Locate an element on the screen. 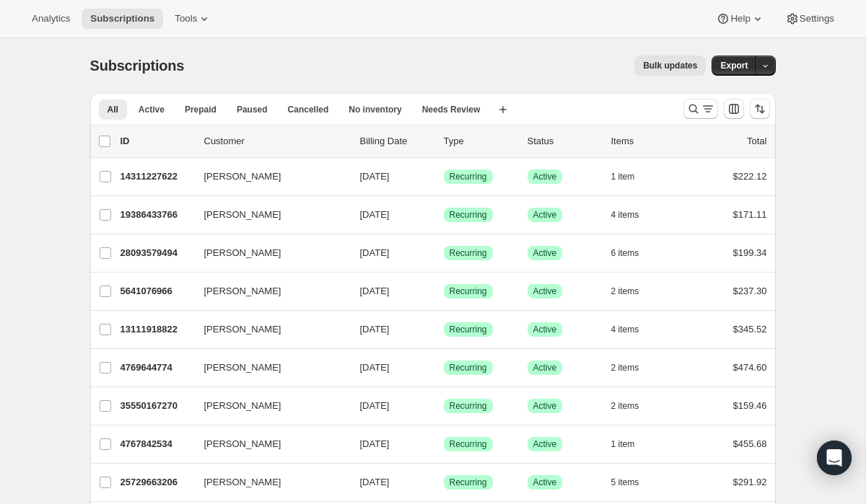 This screenshot has width=866, height=504. button: Create new view is located at coordinates (503, 110).